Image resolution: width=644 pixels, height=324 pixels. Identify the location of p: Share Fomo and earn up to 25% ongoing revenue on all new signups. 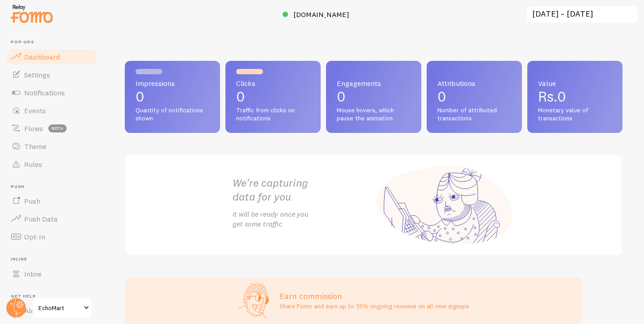
(374, 306).